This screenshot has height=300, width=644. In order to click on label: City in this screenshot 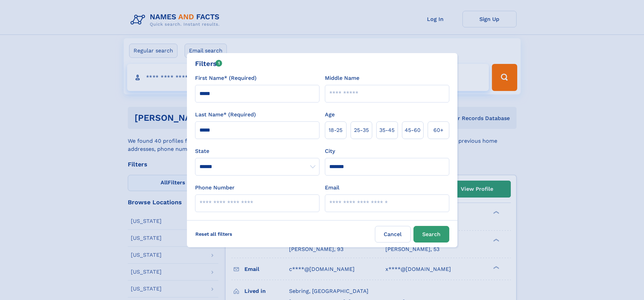, I will do `click(330, 151)`.